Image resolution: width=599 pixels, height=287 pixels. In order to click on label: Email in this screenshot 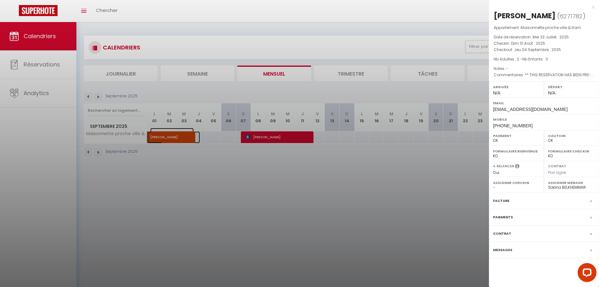, I will do `click(544, 103)`.